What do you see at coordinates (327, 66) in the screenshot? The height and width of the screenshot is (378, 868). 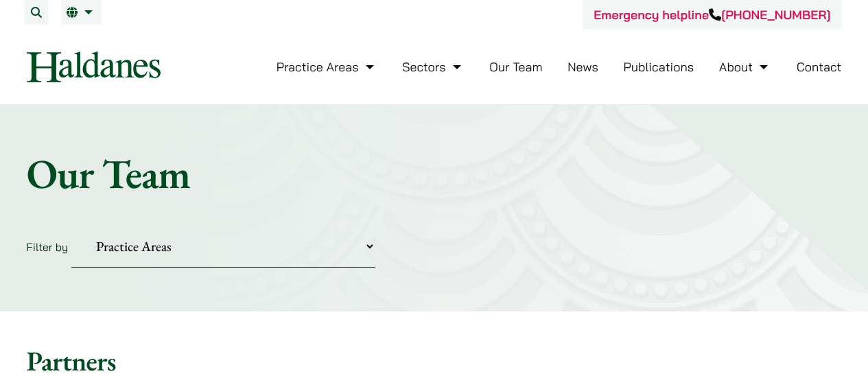 I see `a: Practice Areas` at bounding box center [327, 66].